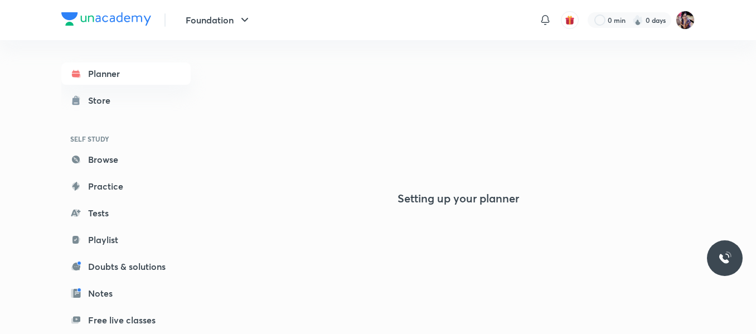 This screenshot has width=756, height=334. Describe the element at coordinates (219, 20) in the screenshot. I see `button: Foundation` at that location.